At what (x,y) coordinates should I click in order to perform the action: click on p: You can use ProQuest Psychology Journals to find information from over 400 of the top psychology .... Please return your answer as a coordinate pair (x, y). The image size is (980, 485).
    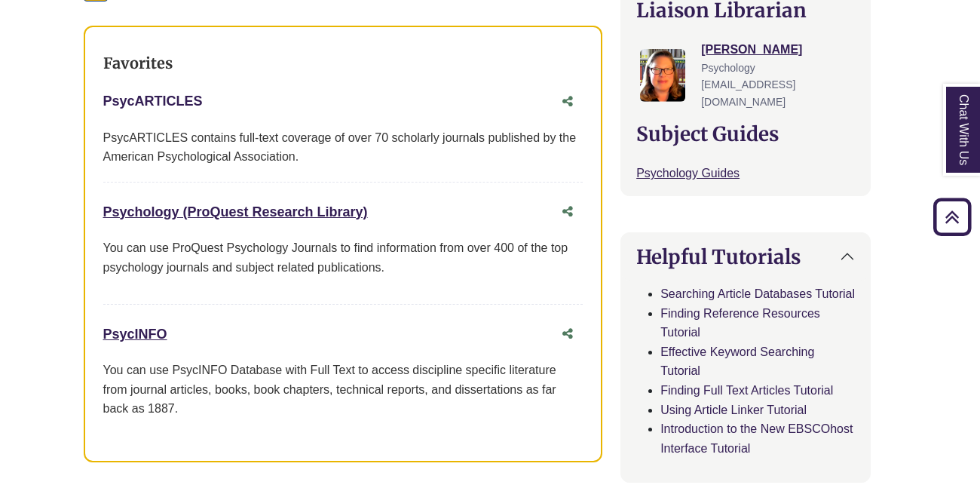
    Looking at the image, I should click on (343, 257).